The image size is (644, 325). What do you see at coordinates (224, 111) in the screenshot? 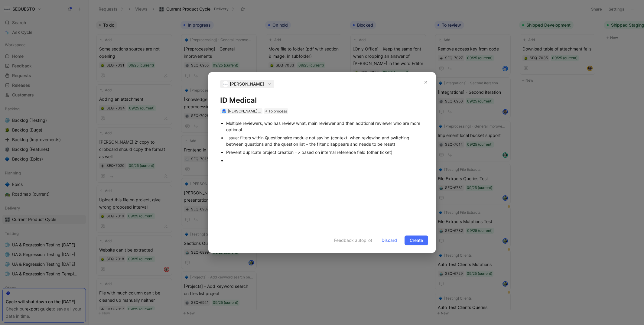
I see `img: avatar` at bounding box center [224, 111].